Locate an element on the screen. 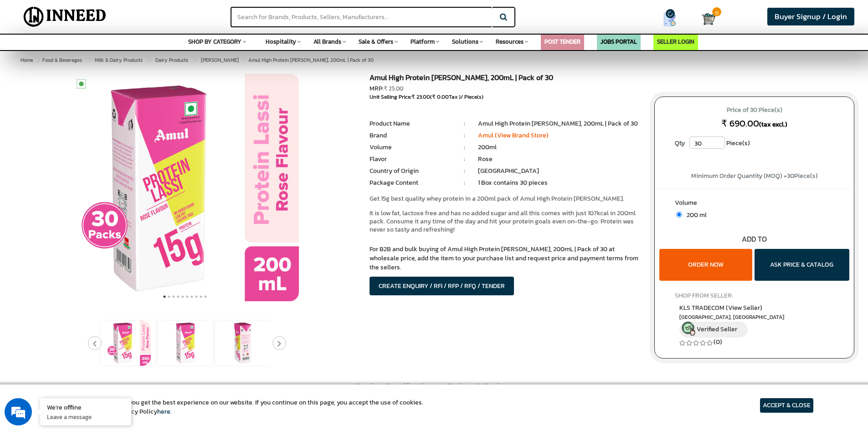 This screenshot has width=868, height=430. span: Piece(s) is located at coordinates (738, 143).